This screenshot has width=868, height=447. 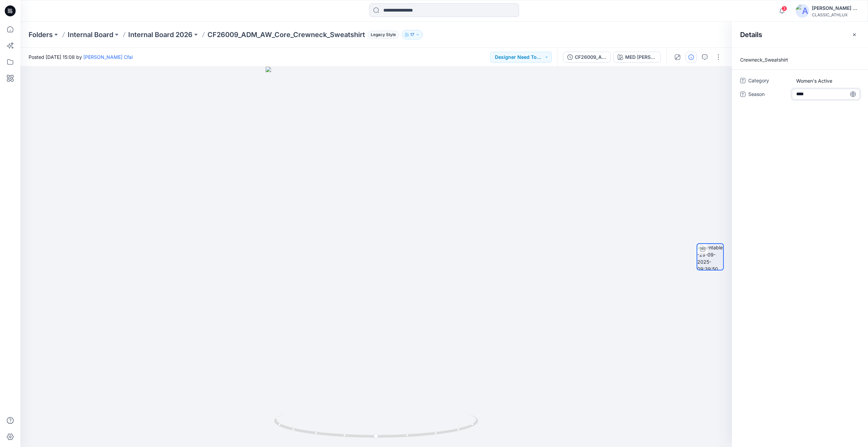 What do you see at coordinates (412, 35) in the screenshot?
I see `p: 17` at bounding box center [412, 35].